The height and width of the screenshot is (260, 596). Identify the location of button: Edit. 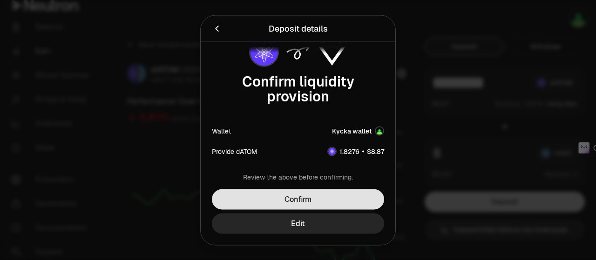
(298, 224).